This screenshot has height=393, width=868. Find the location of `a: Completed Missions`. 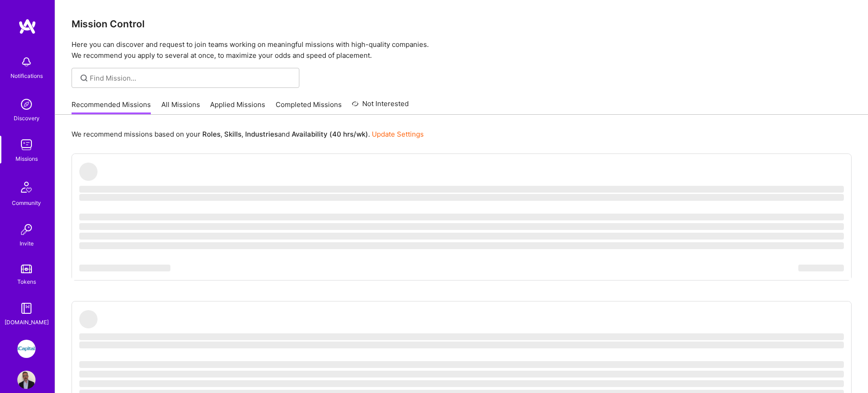

a: Completed Missions is located at coordinates (308, 107).